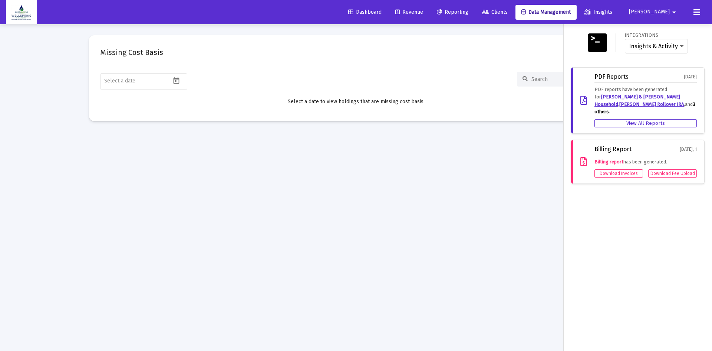 The width and height of the screenshot is (712, 351). Describe the element at coordinates (546, 12) in the screenshot. I see `span: Data Management` at that location.